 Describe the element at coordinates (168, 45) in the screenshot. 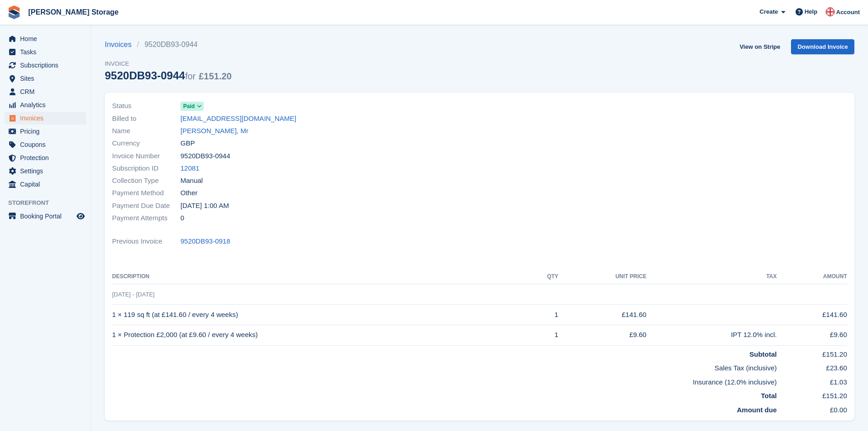

I see `nav: breadcrumbs` at that location.